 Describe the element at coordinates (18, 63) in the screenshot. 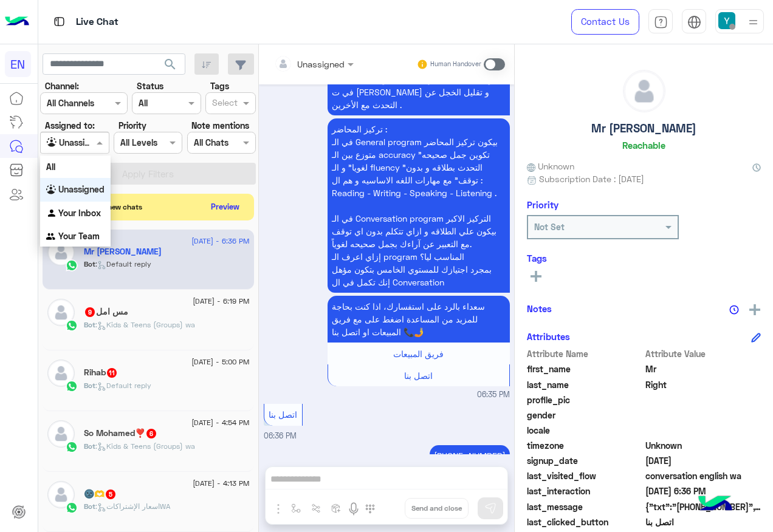

I see `div: EN` at that location.